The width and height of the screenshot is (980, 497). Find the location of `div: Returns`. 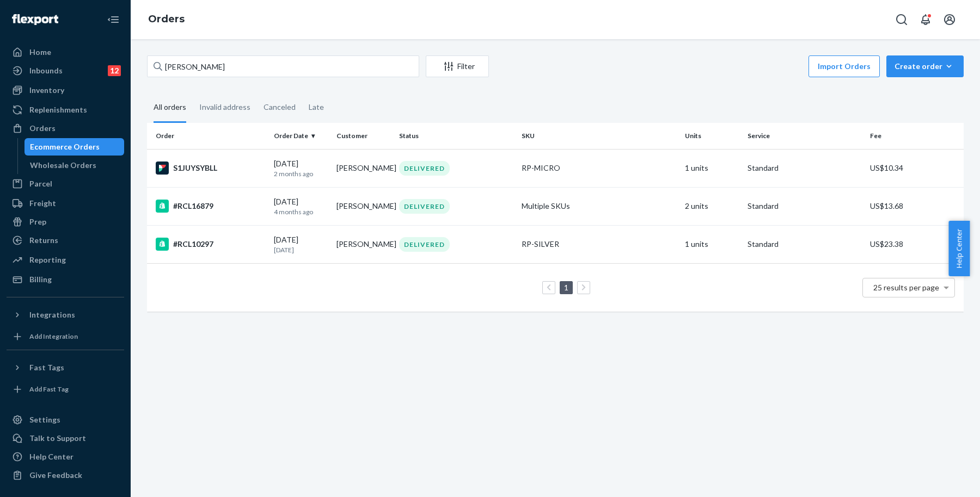

div: Returns is located at coordinates (43, 240).